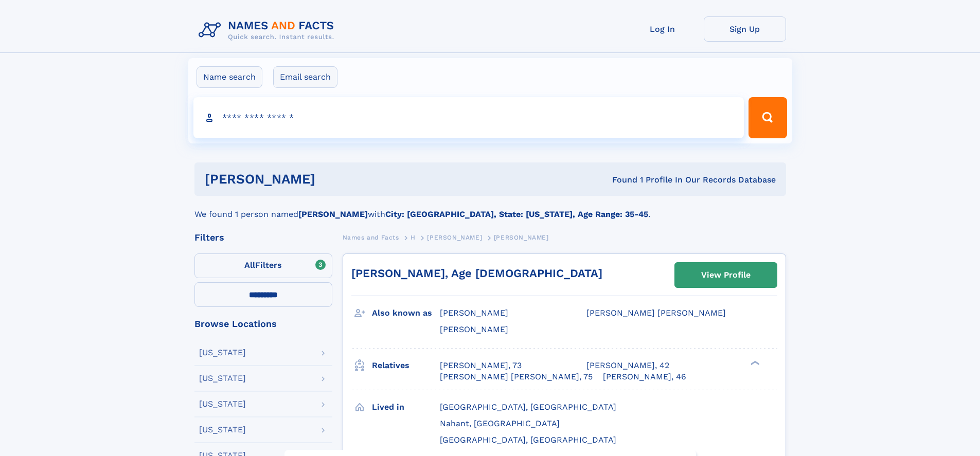  I want to click on div: Browse Locations, so click(263, 324).